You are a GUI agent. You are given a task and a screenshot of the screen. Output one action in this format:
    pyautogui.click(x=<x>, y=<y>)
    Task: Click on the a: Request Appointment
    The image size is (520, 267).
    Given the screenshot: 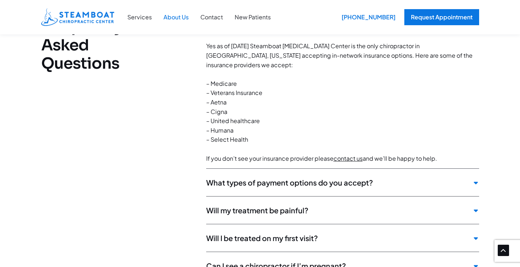 What is the action you would take?
    pyautogui.click(x=442, y=17)
    